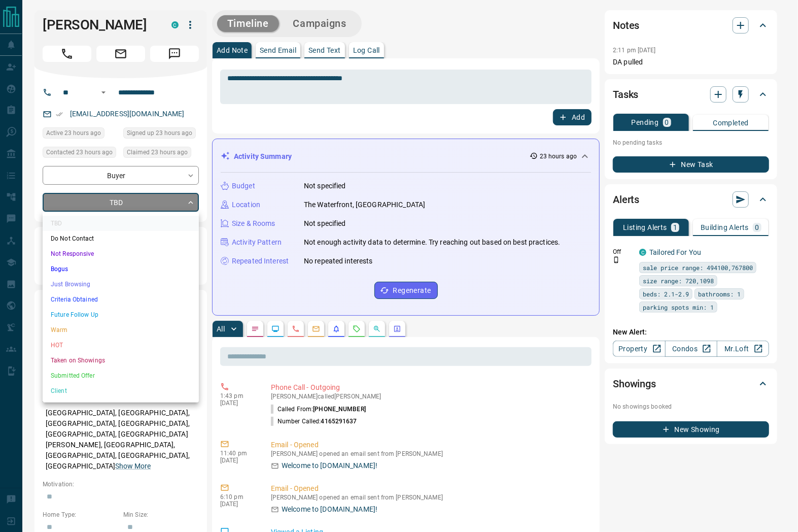 Image resolution: width=798 pixels, height=532 pixels. I want to click on li: Warm, so click(121, 330).